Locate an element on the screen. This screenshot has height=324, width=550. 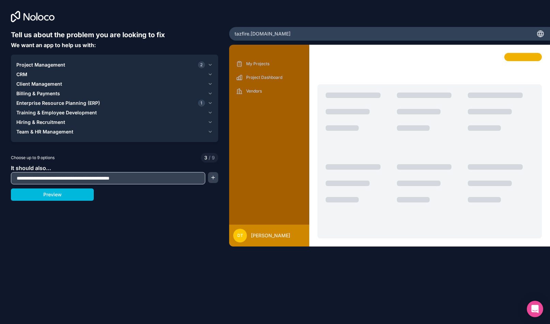
span: Billing & Payments is located at coordinates (38, 93).